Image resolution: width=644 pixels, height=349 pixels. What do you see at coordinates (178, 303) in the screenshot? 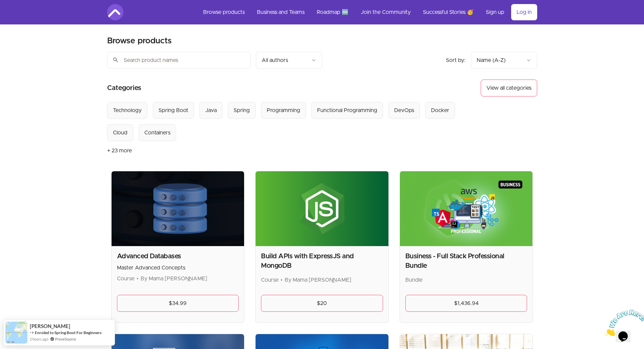
I see `a: $34.99` at bounding box center [178, 303].